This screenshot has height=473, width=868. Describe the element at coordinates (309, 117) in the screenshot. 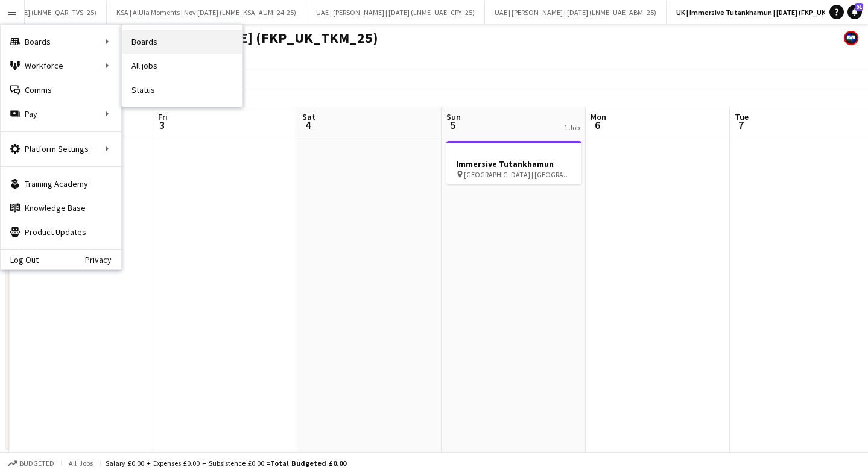

I see `span: Sat` at that location.